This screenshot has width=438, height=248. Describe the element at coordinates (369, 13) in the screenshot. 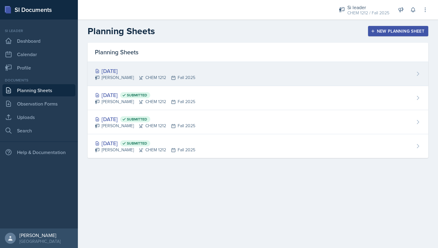

I see `div: CHEM 1212 / Fall 2025` at that location.